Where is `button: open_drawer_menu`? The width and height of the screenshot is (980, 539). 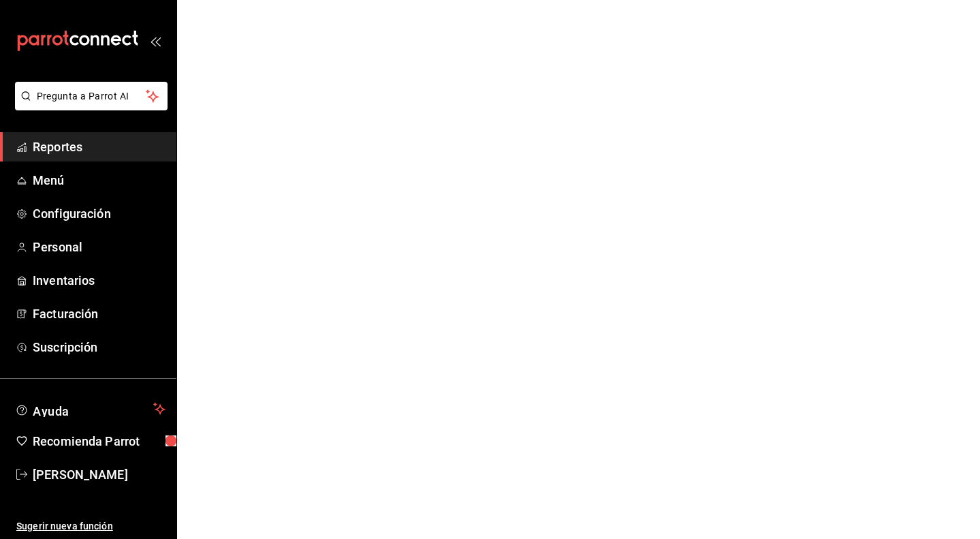
button: open_drawer_menu is located at coordinates (156, 41).